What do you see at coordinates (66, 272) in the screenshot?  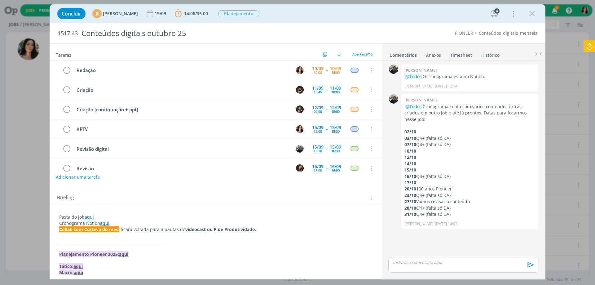 I see `strong: Macro:` at bounding box center [66, 272].